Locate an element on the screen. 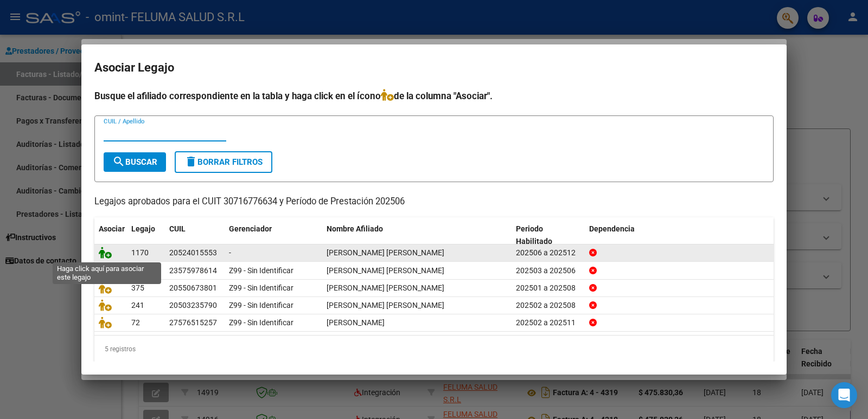  datatable-header-cell: Nombre Afiliado is located at coordinates (416, 235).